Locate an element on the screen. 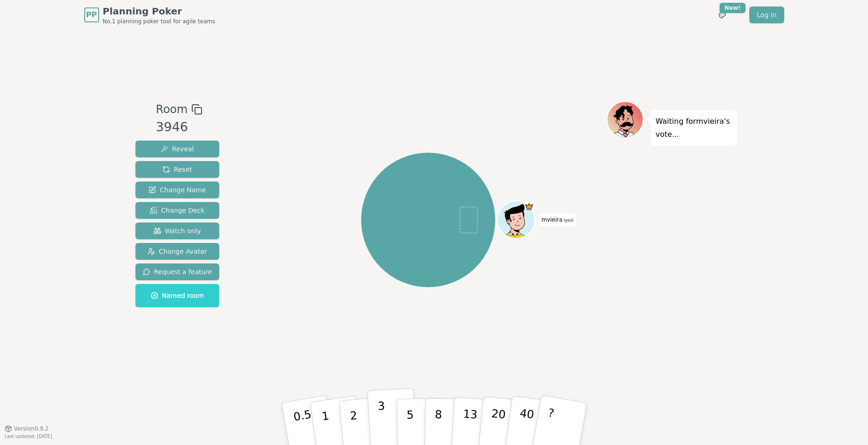  a: Log in is located at coordinates (767, 15).